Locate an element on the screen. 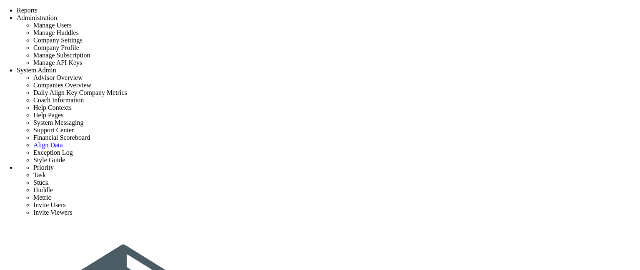  span: Advisor Overview is located at coordinates (58, 77).